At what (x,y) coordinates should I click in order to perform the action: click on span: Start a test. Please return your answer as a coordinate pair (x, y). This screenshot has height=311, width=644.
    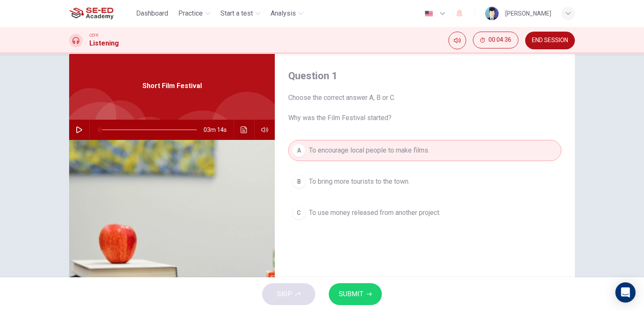
    Looking at the image, I should click on (236, 13).